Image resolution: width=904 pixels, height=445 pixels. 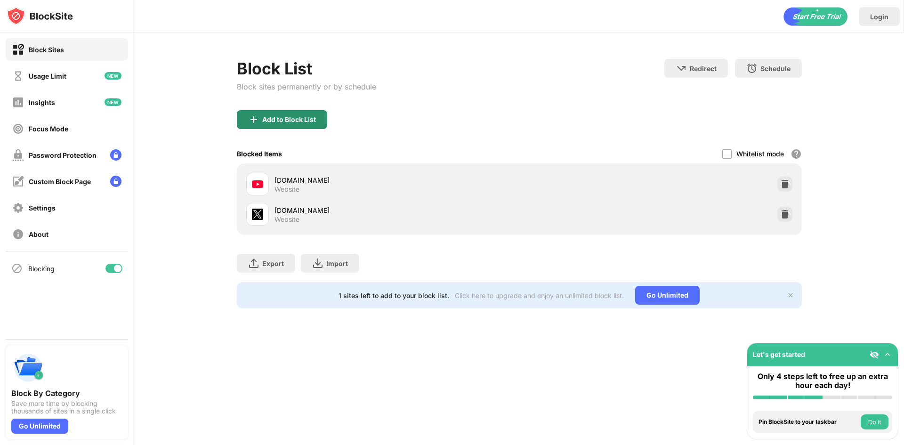 What do you see at coordinates (46, 49) in the screenshot?
I see `div: Block Sites` at bounding box center [46, 49].